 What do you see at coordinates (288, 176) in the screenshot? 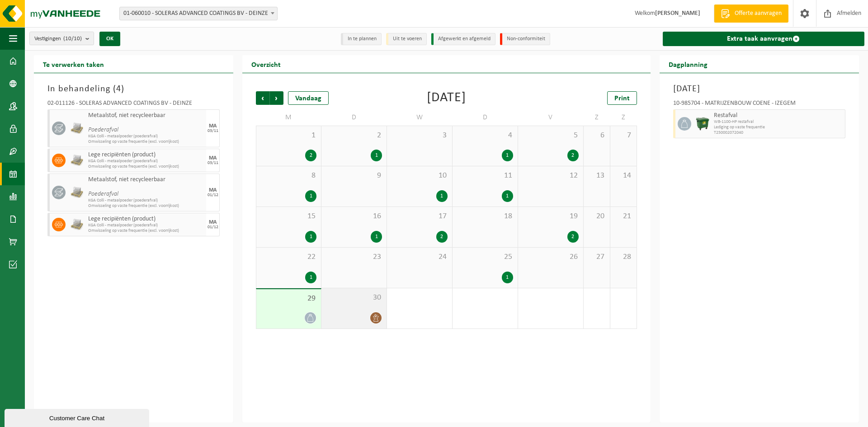
I see `span: 8` at bounding box center [288, 176].